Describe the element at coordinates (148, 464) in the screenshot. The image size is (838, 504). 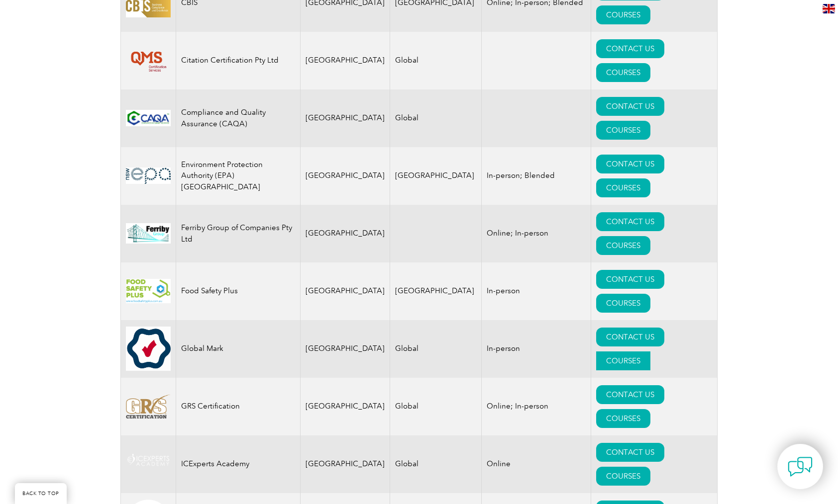
I see `img: 2bff5172-5738-eb11-a813-000d3a79722d-logo.png` at that location.